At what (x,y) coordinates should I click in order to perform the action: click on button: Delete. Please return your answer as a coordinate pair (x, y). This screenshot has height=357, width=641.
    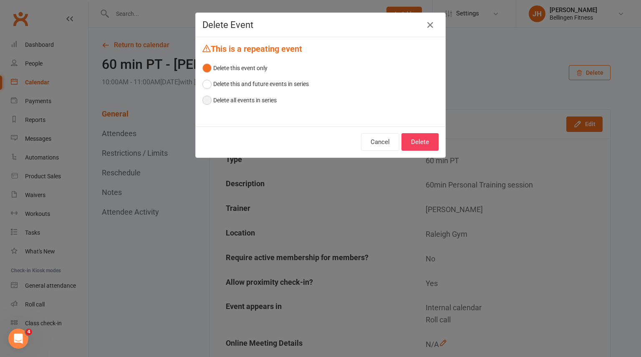
    Looking at the image, I should click on (420, 142).